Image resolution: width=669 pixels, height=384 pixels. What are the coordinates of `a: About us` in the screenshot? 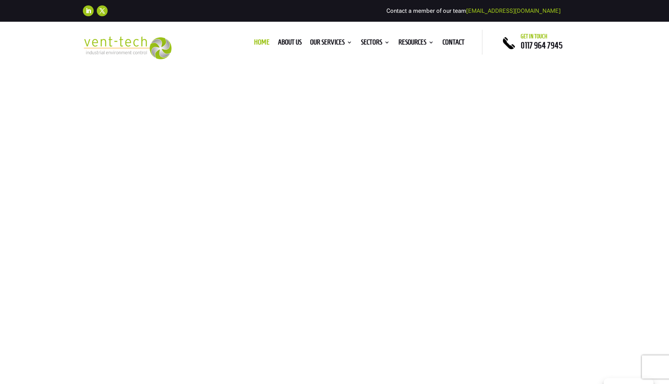 It's located at (290, 44).